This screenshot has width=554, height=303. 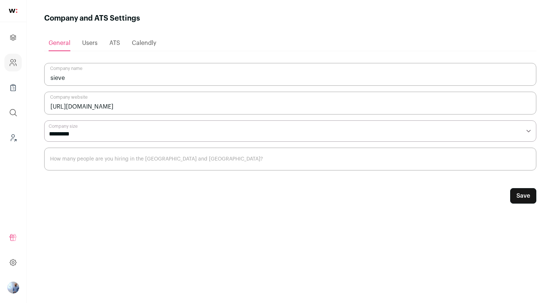 I want to click on img: wellfound-shorthand-0d5821cbd27db2630d0214b213865d53afaa358527fdda9d0ea32b1df1b89c2c.svg, so click(x=13, y=11).